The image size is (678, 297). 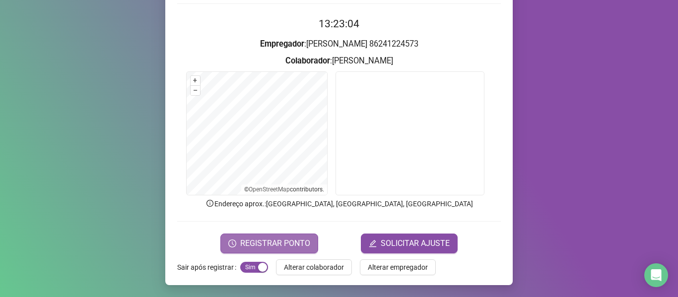 What do you see at coordinates (656, 275) in the screenshot?
I see `div: Open Intercom Messenger` at bounding box center [656, 275].